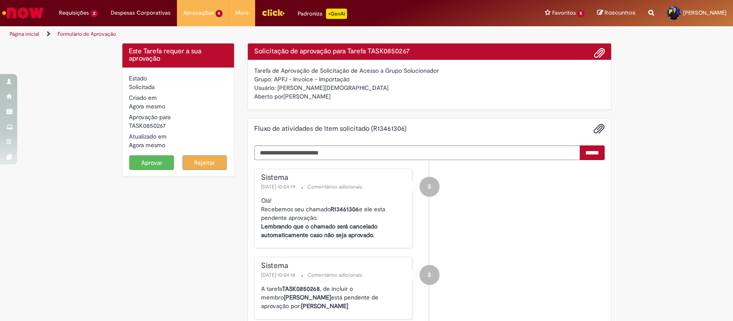 This screenshot has width=733, height=321. I want to click on span: More, so click(242, 13).